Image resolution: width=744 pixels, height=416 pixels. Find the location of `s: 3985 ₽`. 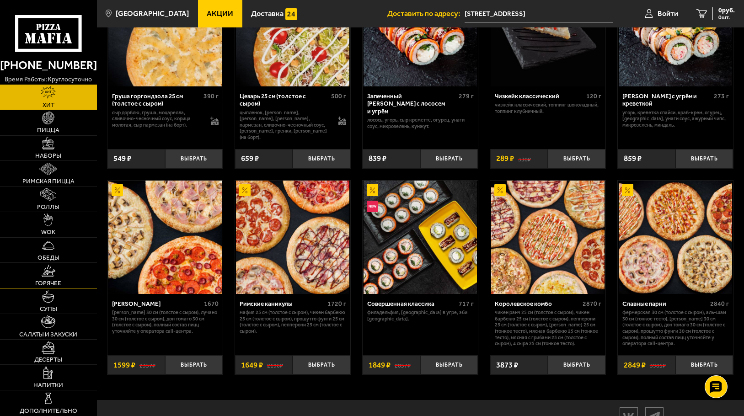

s: 3985 ₽ is located at coordinates (657, 365).